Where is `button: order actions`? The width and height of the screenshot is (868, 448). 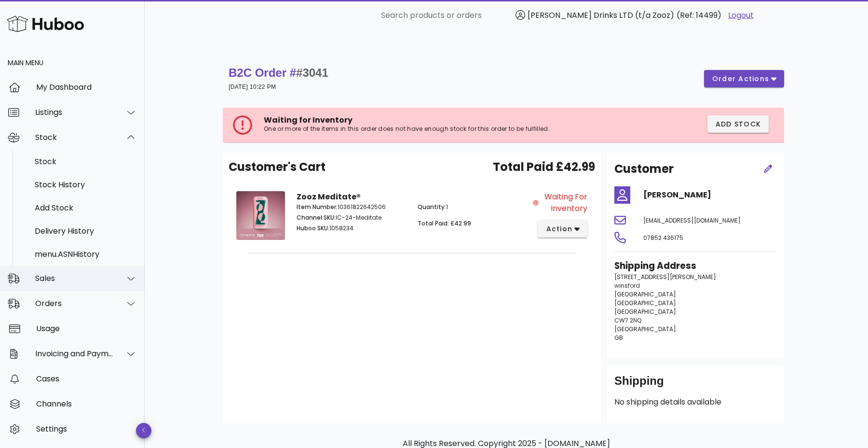 button: order actions is located at coordinates (744, 79).